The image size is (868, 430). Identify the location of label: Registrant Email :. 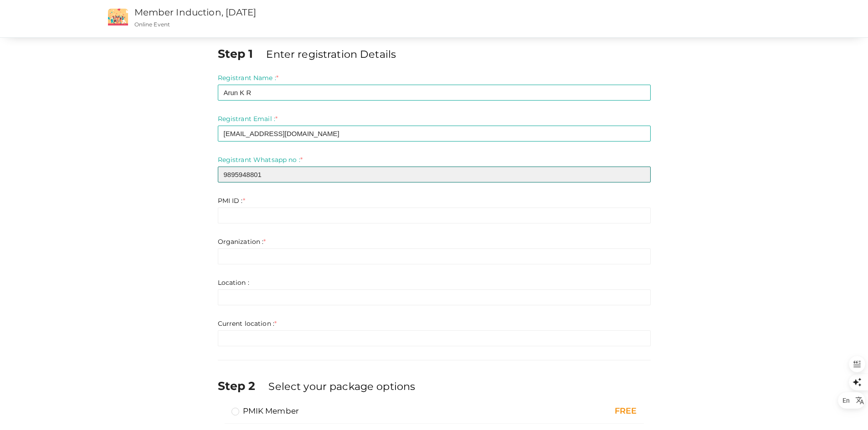
(248, 119).